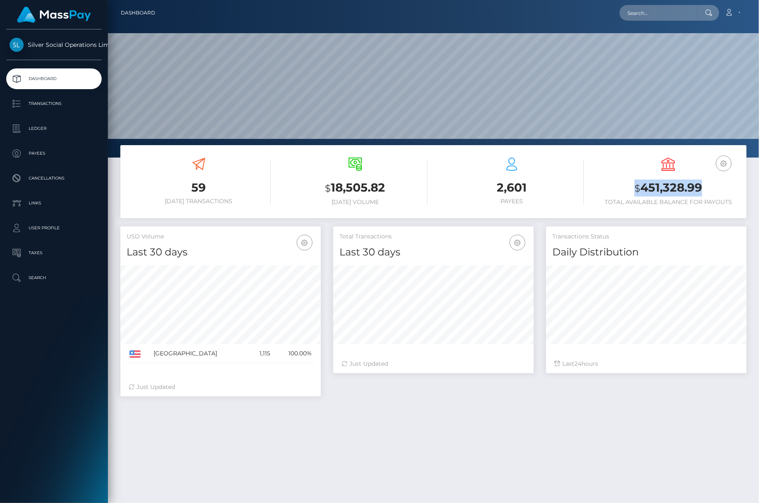 The width and height of the screenshot is (759, 503). Describe the element at coordinates (433, 237) in the screenshot. I see `h5: Total Transactions` at that location.